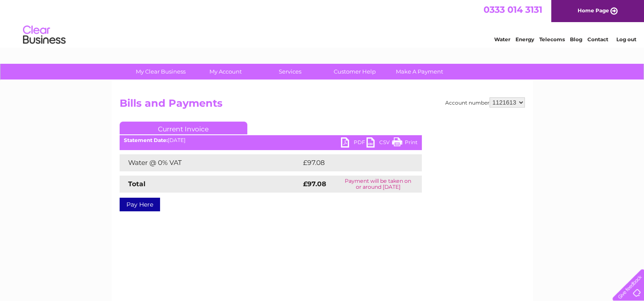 This screenshot has height=301, width=644. Describe the element at coordinates (552, 39) in the screenshot. I see `a: Telecoms` at that location.